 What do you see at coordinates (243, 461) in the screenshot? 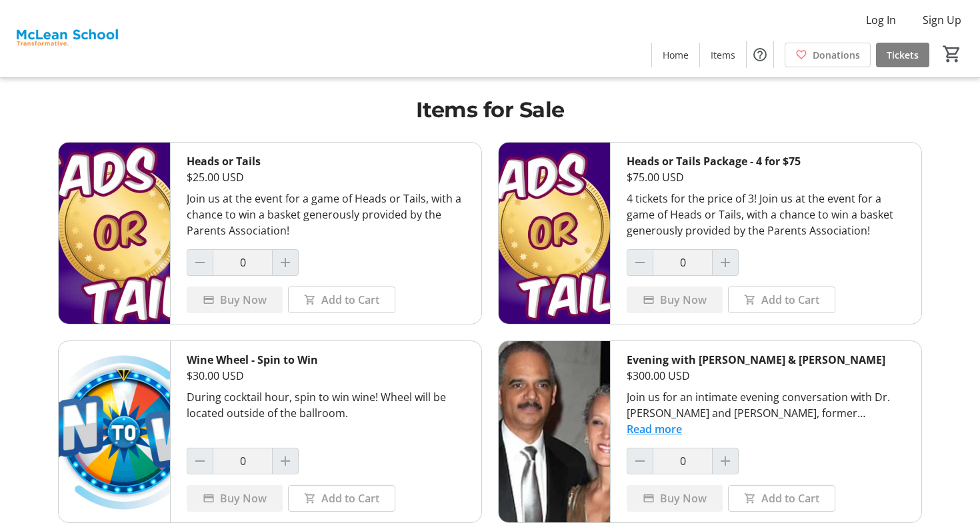
I see `input: Wine Wheel - Spin to Win Quantity` at bounding box center [243, 461].